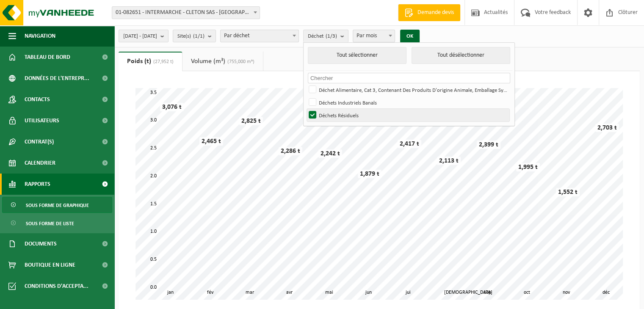 The image size is (644, 309). What do you see at coordinates (37, 99) in the screenshot?
I see `span: Contacts` at bounding box center [37, 99].